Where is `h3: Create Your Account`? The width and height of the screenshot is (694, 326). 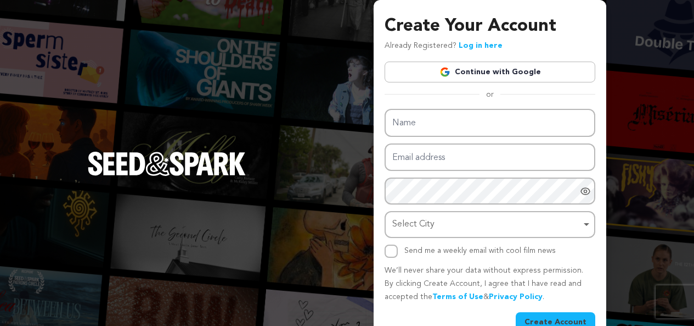 h3: Create Your Account is located at coordinates (490, 26).